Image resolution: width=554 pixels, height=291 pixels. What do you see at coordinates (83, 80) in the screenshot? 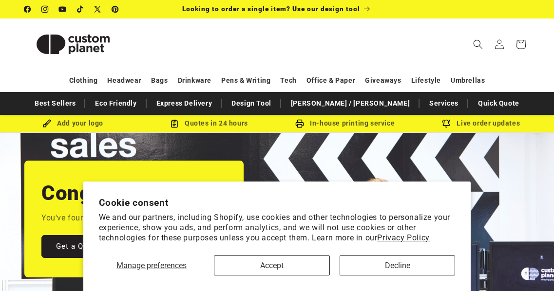
I see `a: Clothing` at bounding box center [83, 80].